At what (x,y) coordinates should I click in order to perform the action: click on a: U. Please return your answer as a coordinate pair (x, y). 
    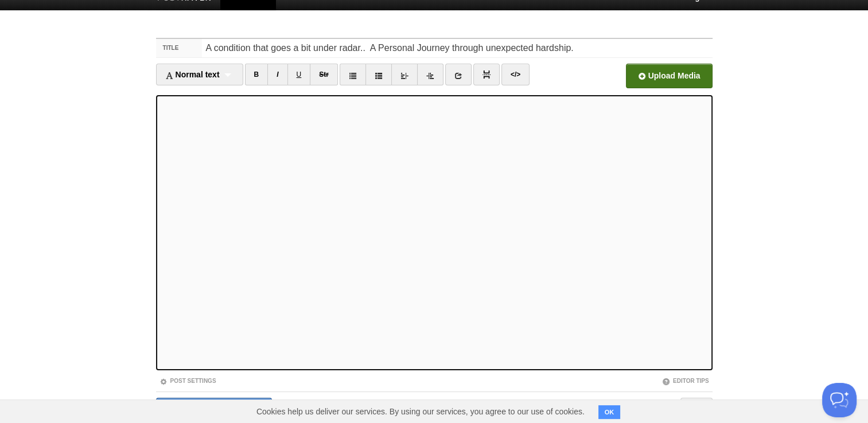
    Looking at the image, I should click on (299, 75).